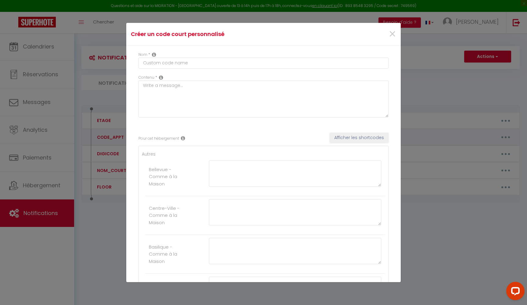 This screenshot has width=527, height=305. What do you see at coordinates (149, 154) in the screenshot?
I see `label: Autres` at bounding box center [149, 154].